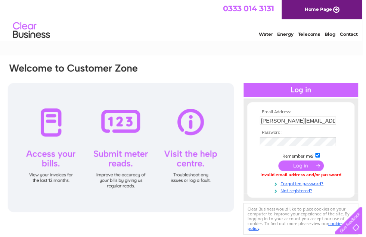 The height and width of the screenshot is (237, 366). I want to click on a: 0333 014 3131, so click(251, 8).